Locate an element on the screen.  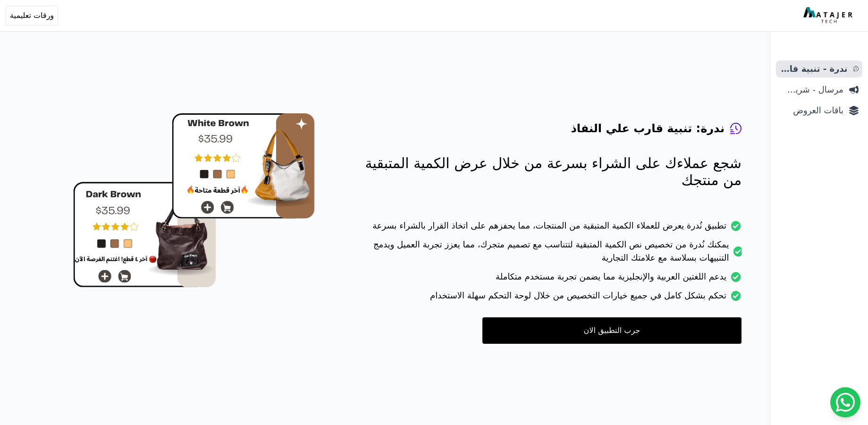
span: مرسال - شريط دعاية is located at coordinates (812, 90).